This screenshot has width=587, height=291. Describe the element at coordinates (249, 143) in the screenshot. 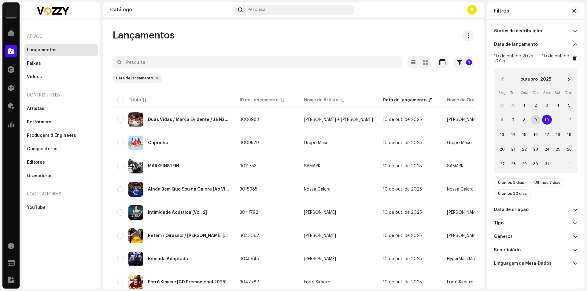

I see `span: 3009579` at that location.